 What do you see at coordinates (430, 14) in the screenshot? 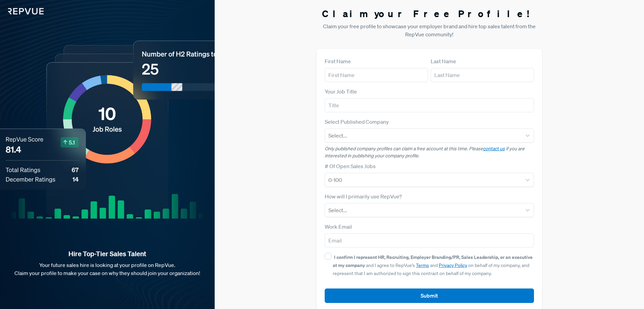
I see `h3: Claim your Free Profile!` at bounding box center [430, 14].